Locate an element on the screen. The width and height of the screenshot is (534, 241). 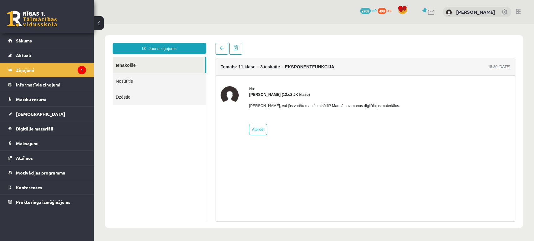
span: Mācību resursi is located at coordinates (31, 99).